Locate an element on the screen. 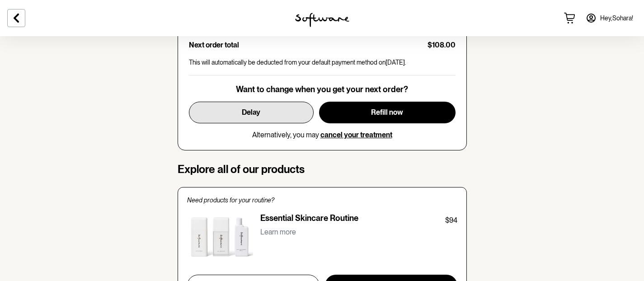  span: Delay is located at coordinates (251, 112).